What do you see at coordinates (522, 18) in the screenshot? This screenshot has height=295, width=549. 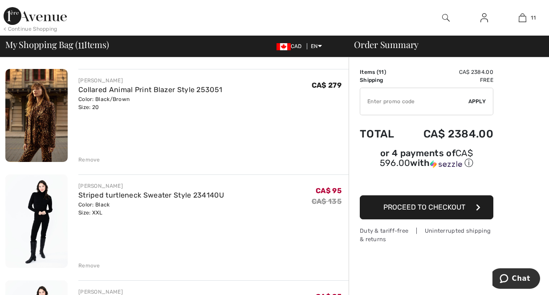 I see `a: 11` at bounding box center [522, 18].